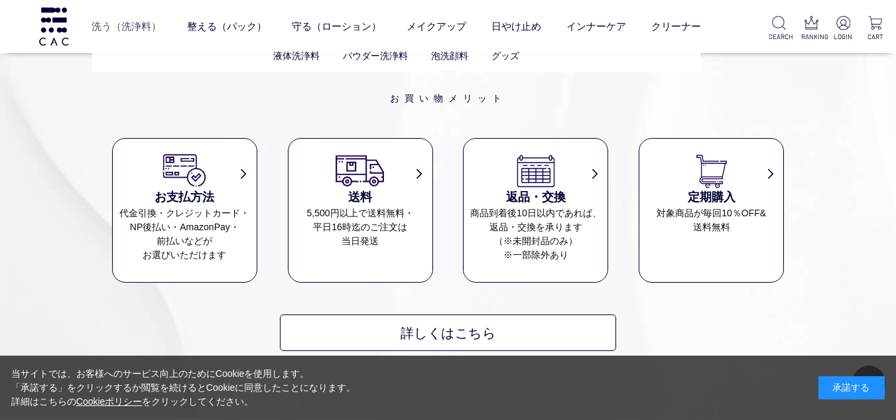 The image size is (896, 420). I want to click on a: 定期購入 対象商品が毎回10％OFF&送料無料, so click(711, 193).